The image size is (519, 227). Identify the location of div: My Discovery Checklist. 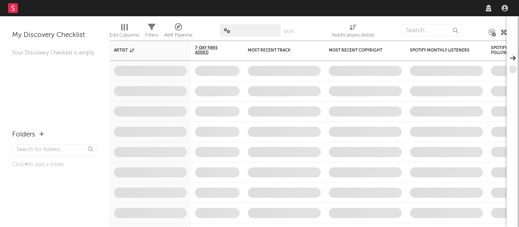
(55, 35).